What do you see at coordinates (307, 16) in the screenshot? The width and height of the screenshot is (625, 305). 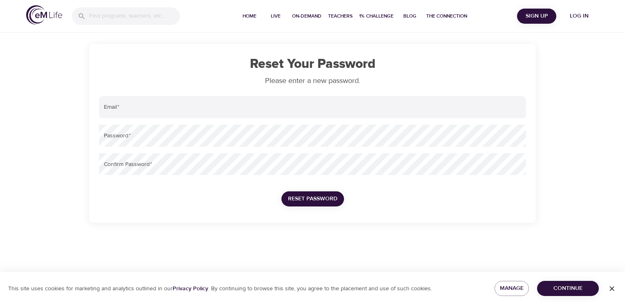 I see `span: On-Demand` at bounding box center [307, 16].